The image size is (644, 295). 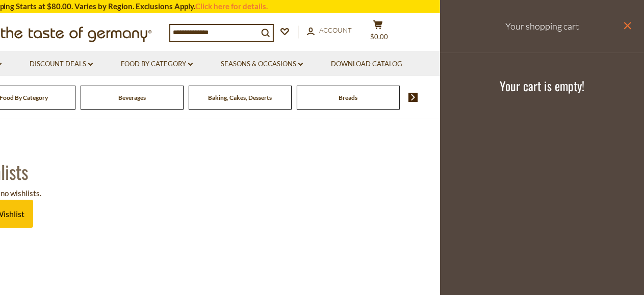 What do you see at coordinates (336, 30) in the screenshot?
I see `span: Account` at bounding box center [336, 30].